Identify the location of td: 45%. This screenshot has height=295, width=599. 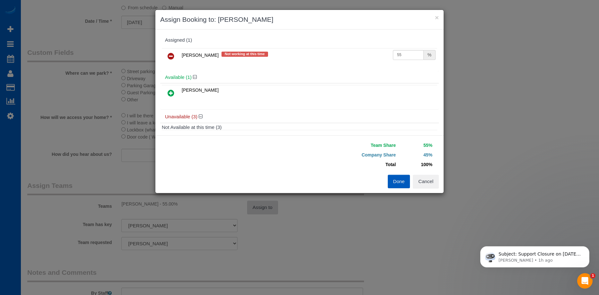
(416, 155).